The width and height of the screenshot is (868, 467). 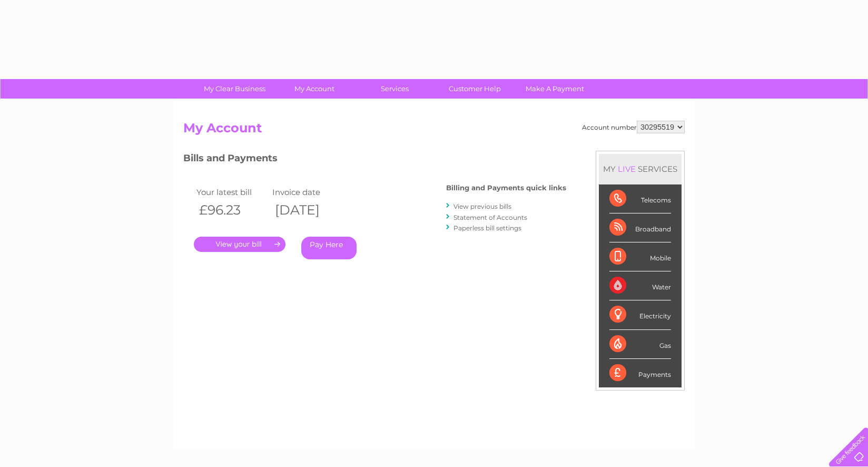 I want to click on a: My Account, so click(x=315, y=89).